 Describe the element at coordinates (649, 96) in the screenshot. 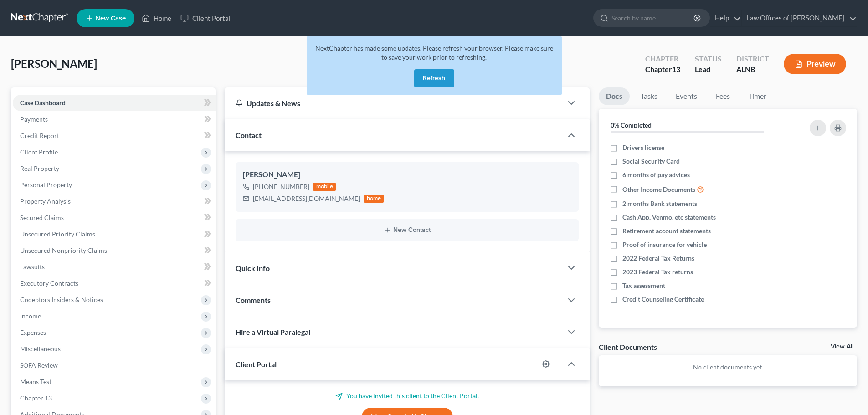

I see `a: Tasks` at that location.